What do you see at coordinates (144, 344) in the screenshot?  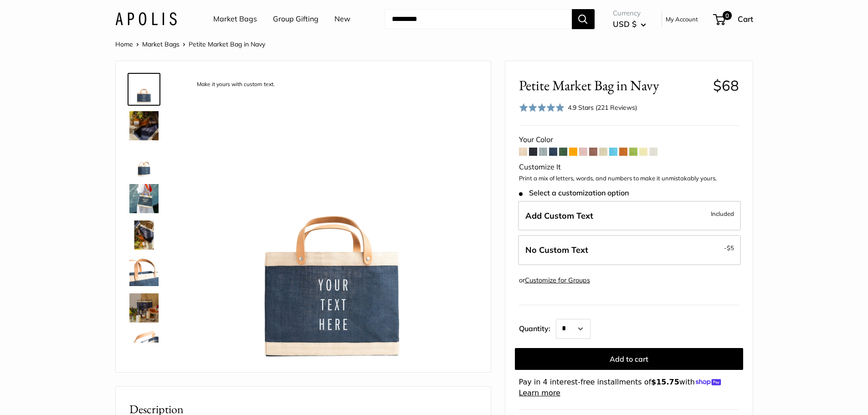 I see `a: description_Inner pocket good for daily drivers.` at bounding box center [144, 344].